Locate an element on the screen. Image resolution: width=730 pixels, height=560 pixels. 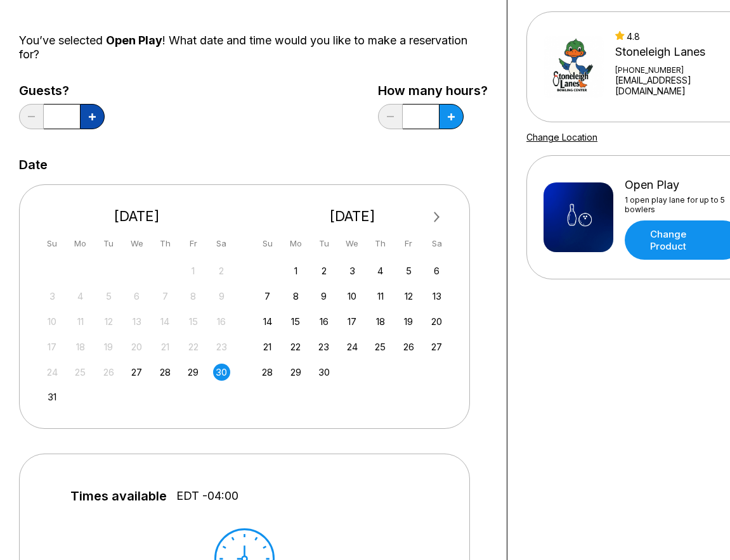
div: Choose Wednesday, September 17th, 2025 is located at coordinates (352, 322).